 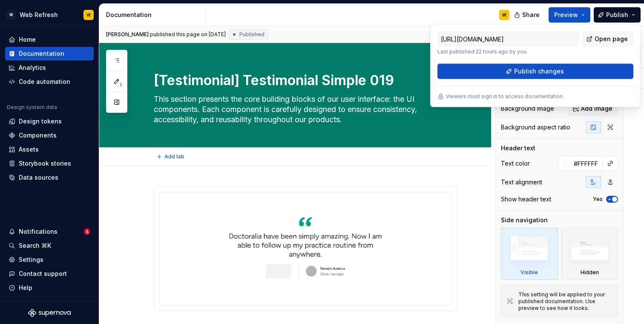 I want to click on button: Publish, so click(x=617, y=15).